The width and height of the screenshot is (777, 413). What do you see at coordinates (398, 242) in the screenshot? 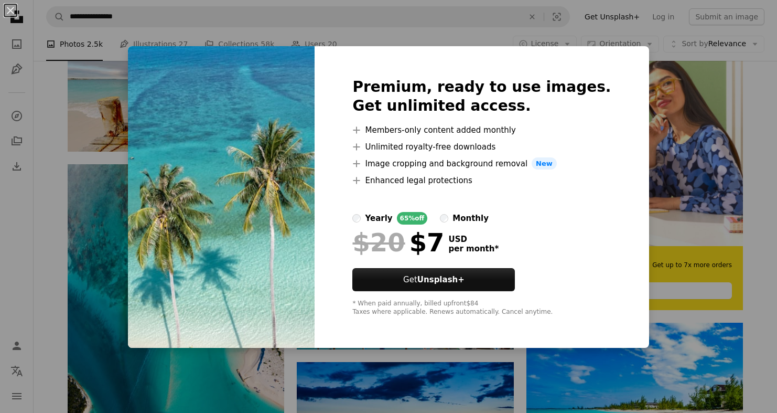
I see `div: $7` at bounding box center [398, 242].